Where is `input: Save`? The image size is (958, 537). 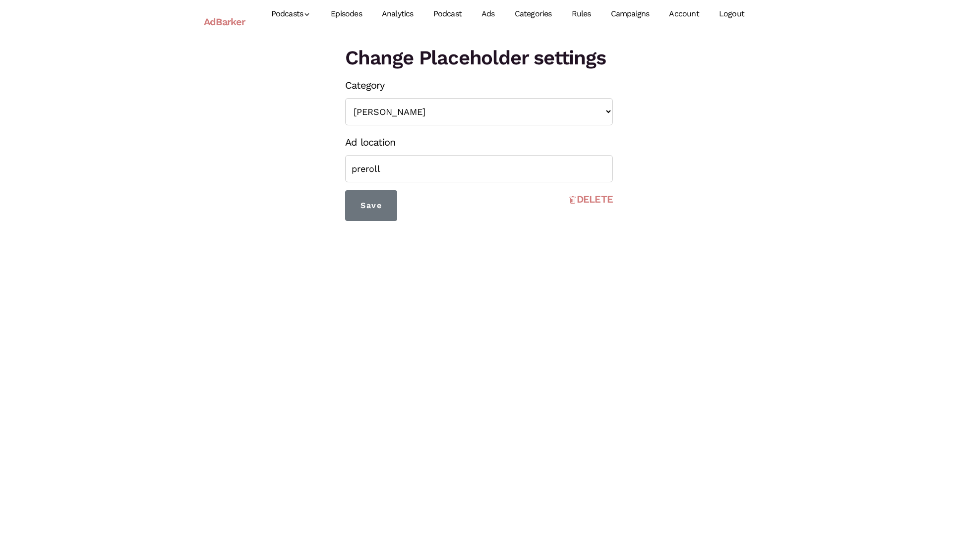 input: Save is located at coordinates (371, 206).